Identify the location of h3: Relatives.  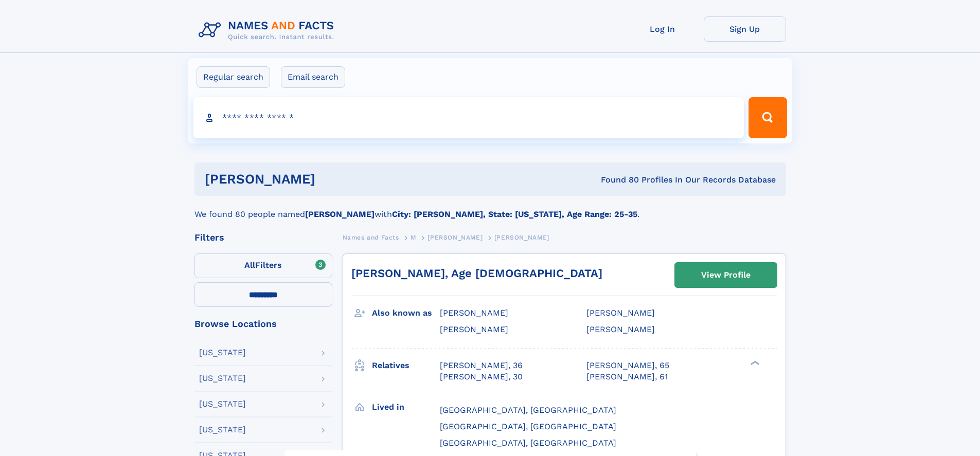
(406, 365).